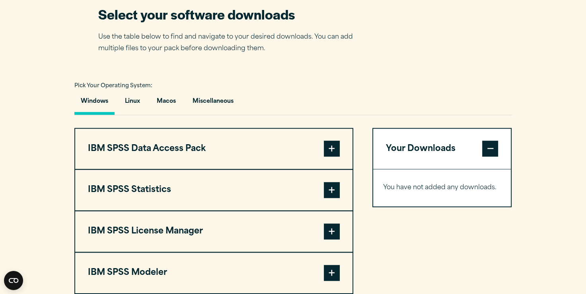 The image size is (586, 294). I want to click on p: You have not added any downloads., so click(442, 187).